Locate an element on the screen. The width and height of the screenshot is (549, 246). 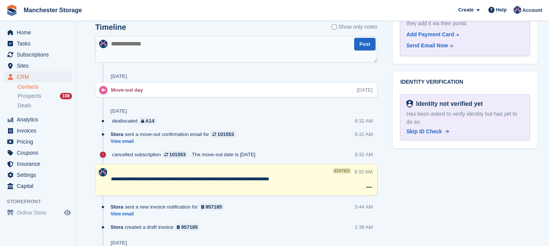
span: Coupons is located at coordinates (40, 153).